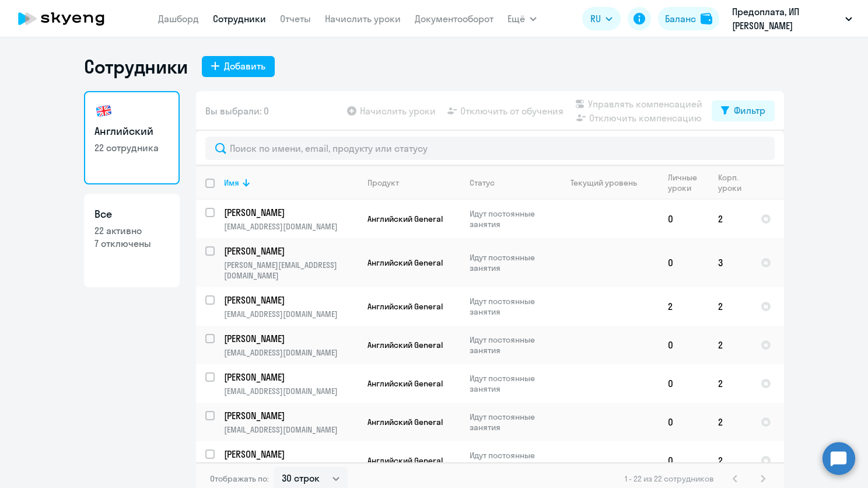 Image resolution: width=868 pixels, height=488 pixels. Describe the element at coordinates (239, 19) in the screenshot. I see `a: Сотрудники` at that location.